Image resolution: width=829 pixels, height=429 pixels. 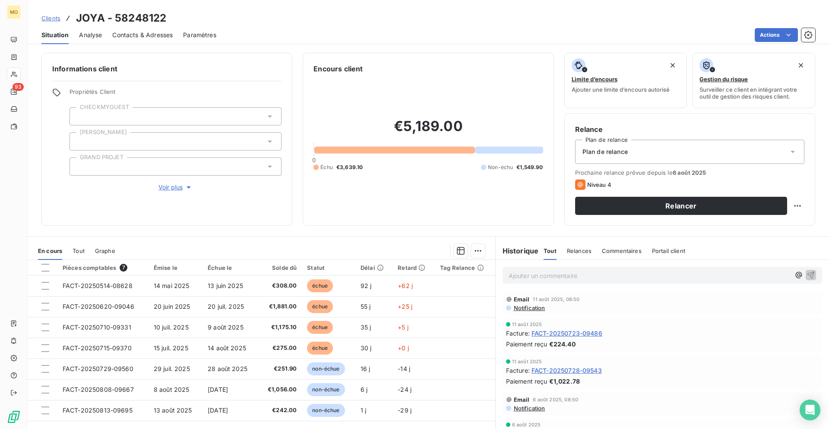 I want to click on span: FACT-20250808-09667, so click(x=98, y=389).